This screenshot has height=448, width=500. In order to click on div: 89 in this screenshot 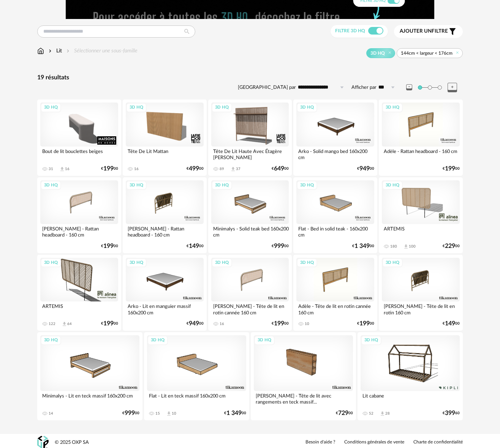, I will do `click(222, 169)`.